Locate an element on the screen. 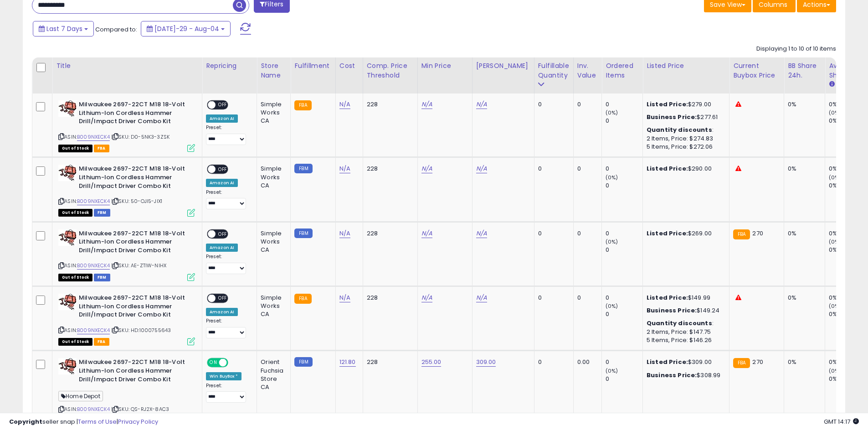 This screenshot has width=868, height=431. a: 309.00 is located at coordinates (486, 362).